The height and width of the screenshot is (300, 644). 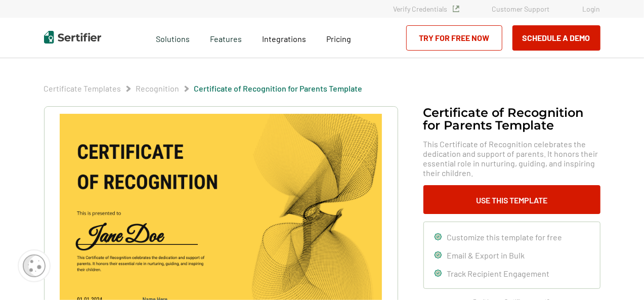 I want to click on span: Features, so click(x=226, y=38).